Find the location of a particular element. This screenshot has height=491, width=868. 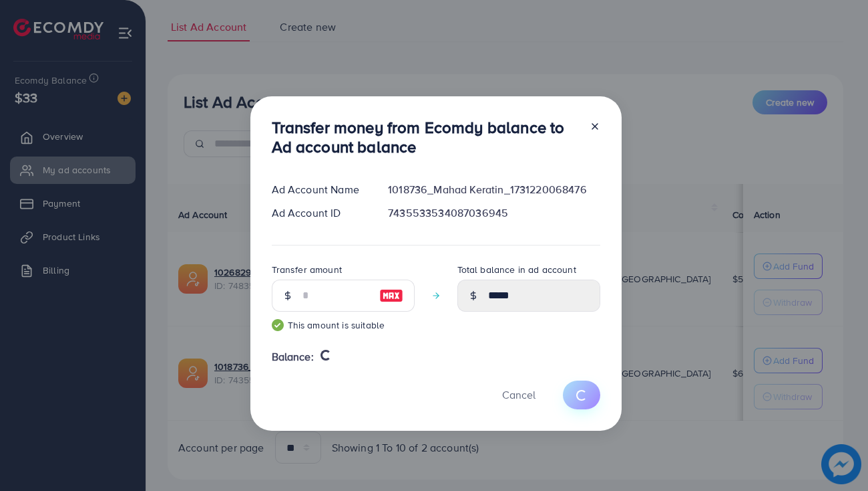

div: 1018736_Mahad Keratin_1731220068476 is located at coordinates (494, 189).